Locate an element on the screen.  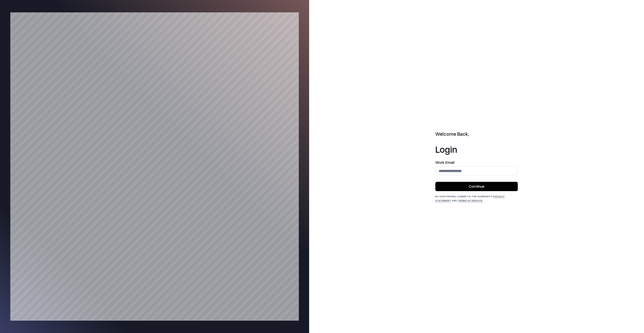
button: Continue is located at coordinates (476, 186).